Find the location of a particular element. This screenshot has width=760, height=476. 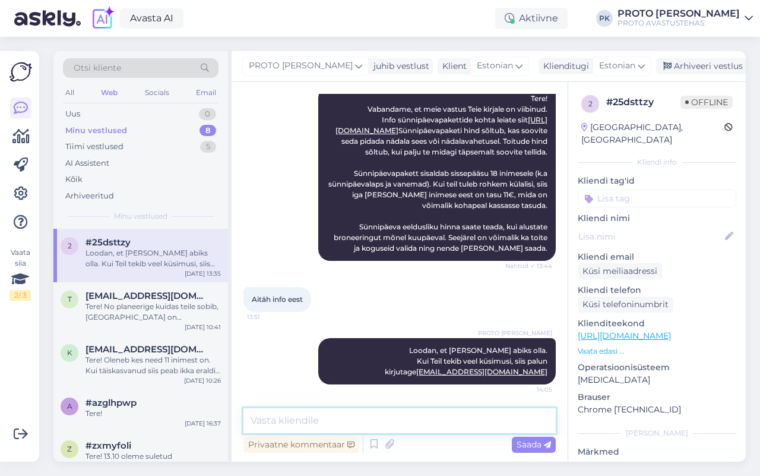

div: Klient is located at coordinates (452, 66).